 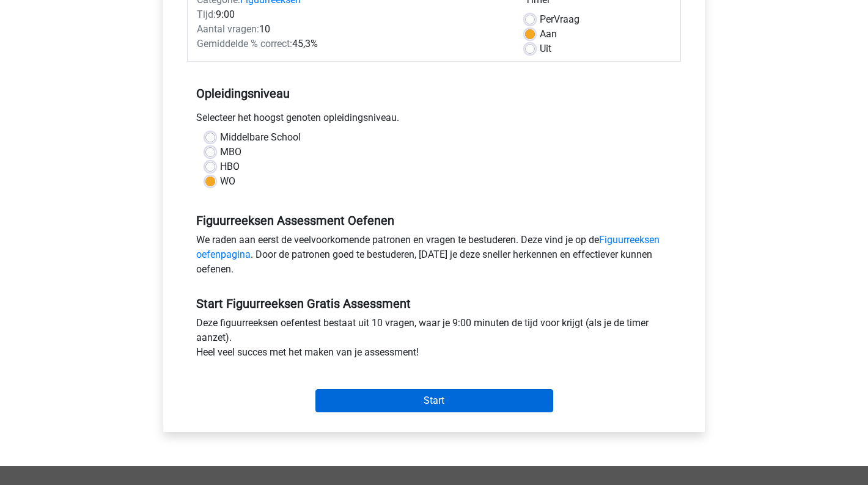 I want to click on span: Tijd:, so click(x=206, y=14).